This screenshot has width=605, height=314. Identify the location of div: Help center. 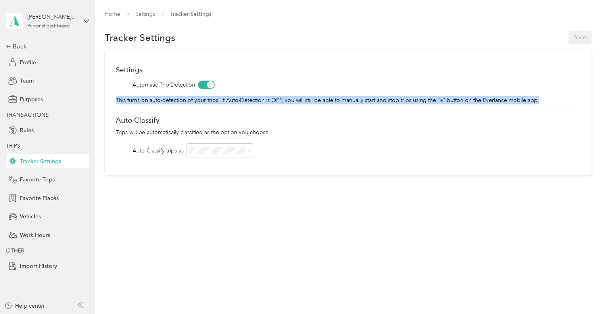
(25, 305).